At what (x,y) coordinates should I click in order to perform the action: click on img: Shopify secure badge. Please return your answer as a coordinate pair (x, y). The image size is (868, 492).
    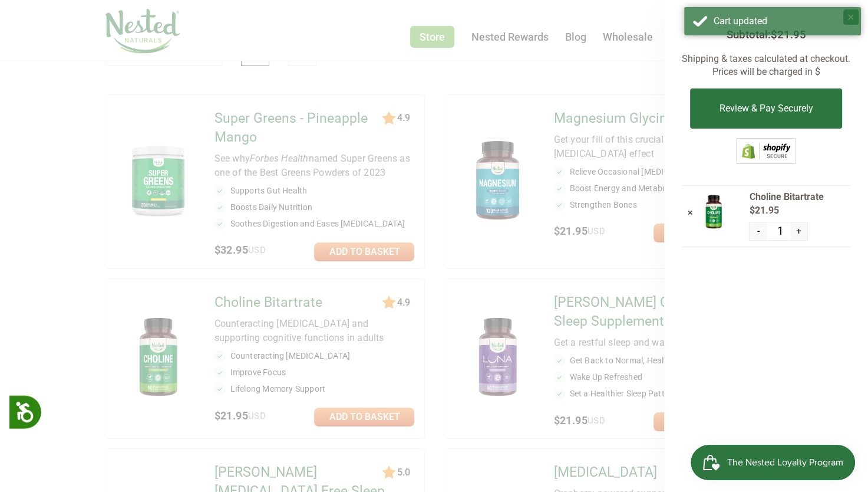
    Looking at the image, I should click on (767, 151).